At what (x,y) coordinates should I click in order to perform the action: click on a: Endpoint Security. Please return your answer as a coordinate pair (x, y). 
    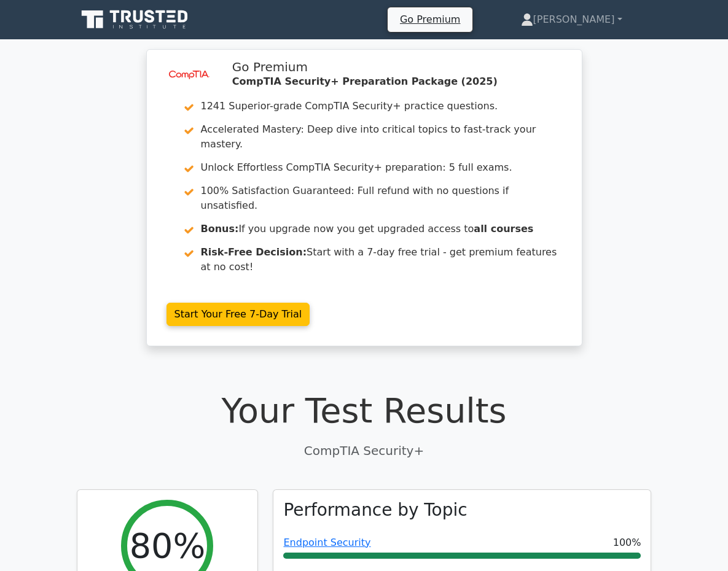
    Looking at the image, I should click on (327, 542).